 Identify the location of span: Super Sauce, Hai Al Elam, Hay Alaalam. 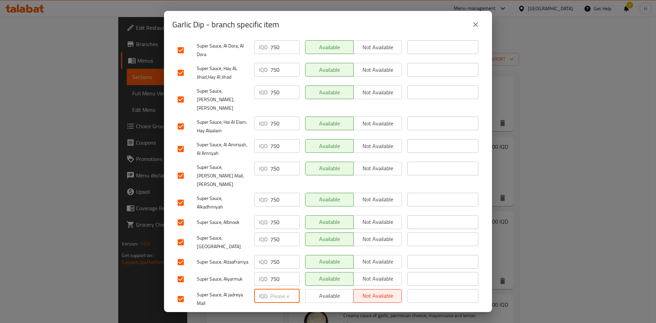
(223, 126).